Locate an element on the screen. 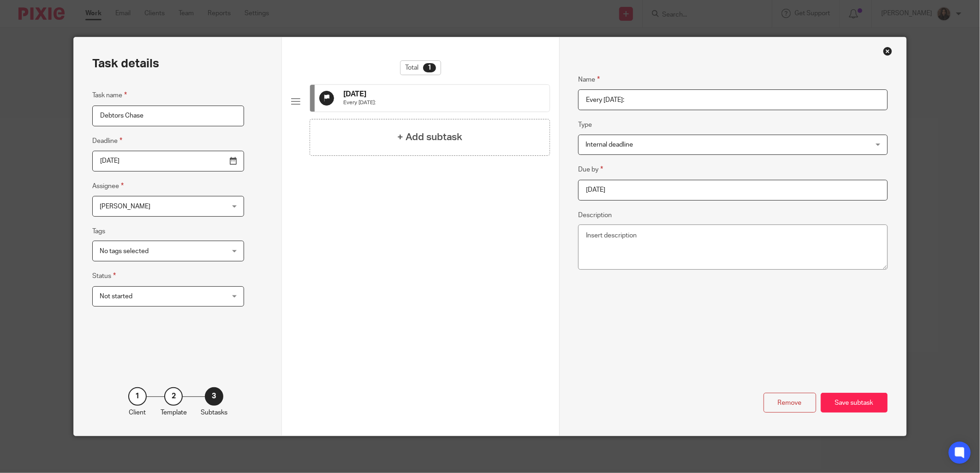 This screenshot has height=473, width=980. span: Not started is located at coordinates (115, 296).